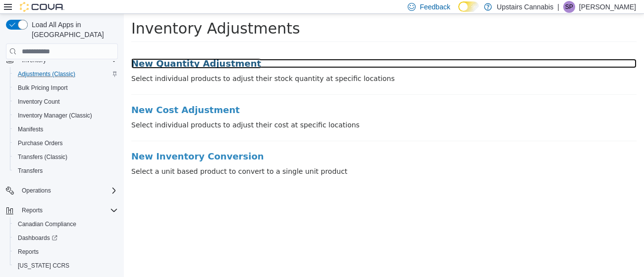 The image size is (644, 277). What do you see at coordinates (66, 129) in the screenshot?
I see `button: Manifests` at bounding box center [66, 129].